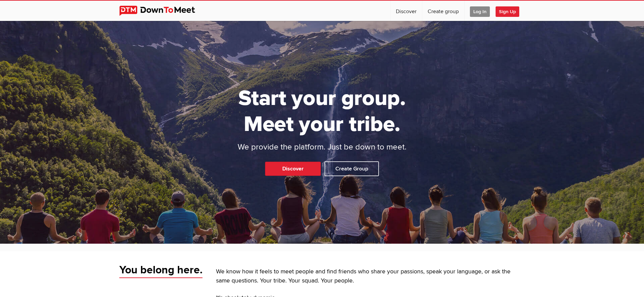  What do you see at coordinates (510, 11) in the screenshot?
I see `a: Sign Up` at bounding box center [510, 11].